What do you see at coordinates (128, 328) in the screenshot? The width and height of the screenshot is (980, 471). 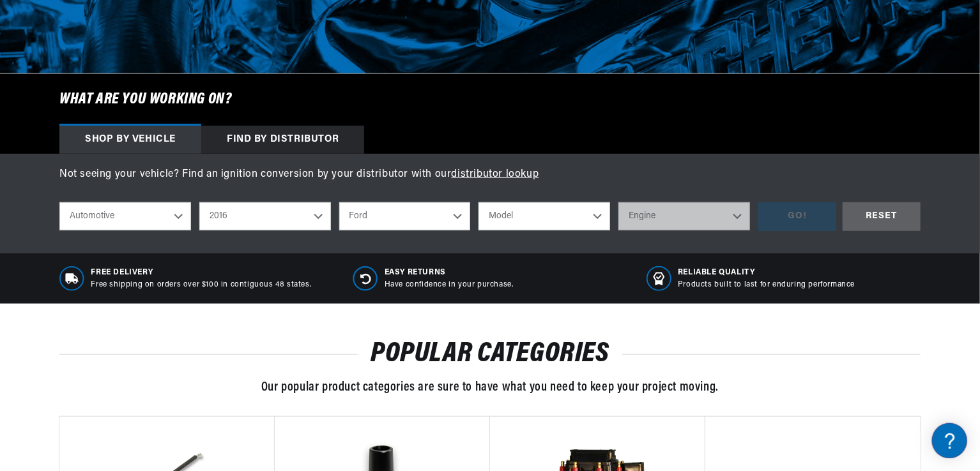 I see `a: Payment, Pricing, and Promotions FAQ` at bounding box center [128, 328].